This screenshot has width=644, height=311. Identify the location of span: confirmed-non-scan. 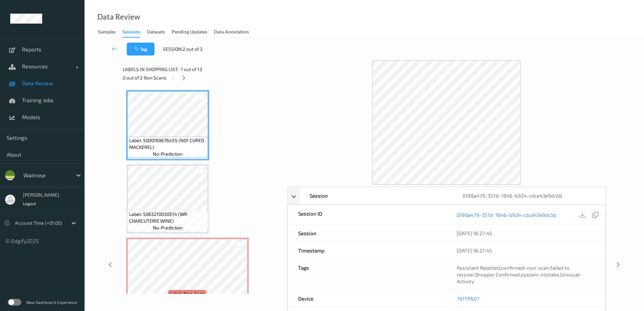
(525, 268).